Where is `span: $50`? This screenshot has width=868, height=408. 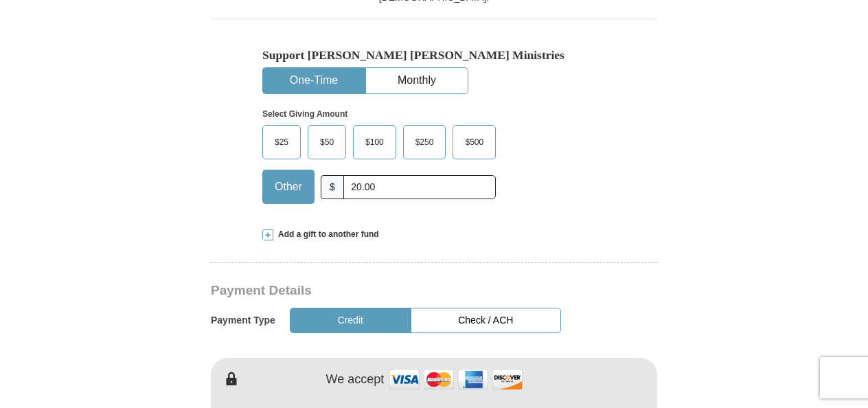 span: $50 is located at coordinates (327, 142).